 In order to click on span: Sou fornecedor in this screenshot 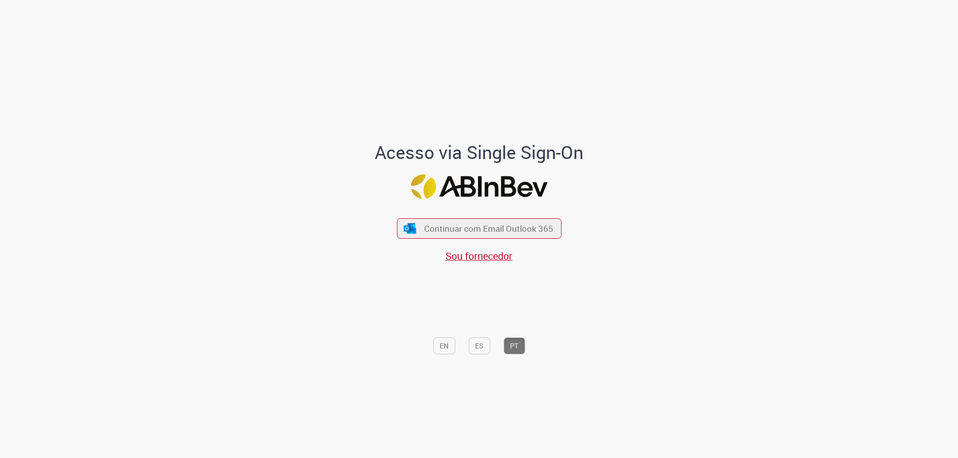, I will do `click(479, 256)`.